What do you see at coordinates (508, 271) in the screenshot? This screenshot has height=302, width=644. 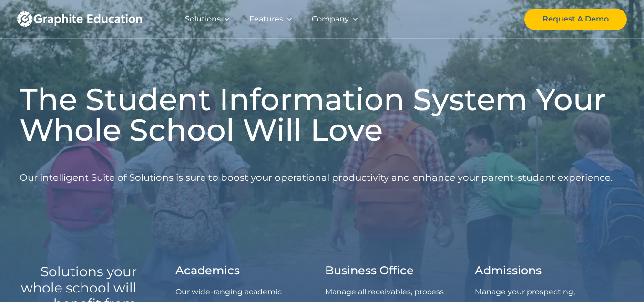 I see `h3: Admissions` at bounding box center [508, 271].